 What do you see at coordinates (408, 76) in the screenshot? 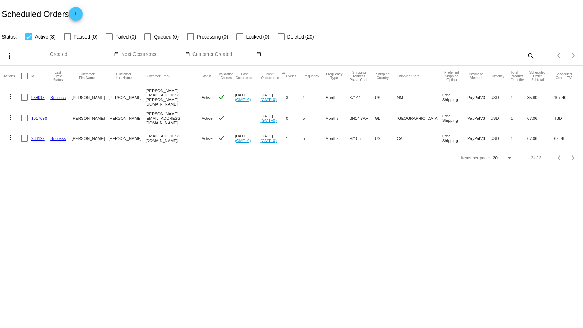
I see `button: Change sorting for ShippingState` at bounding box center [408, 76].